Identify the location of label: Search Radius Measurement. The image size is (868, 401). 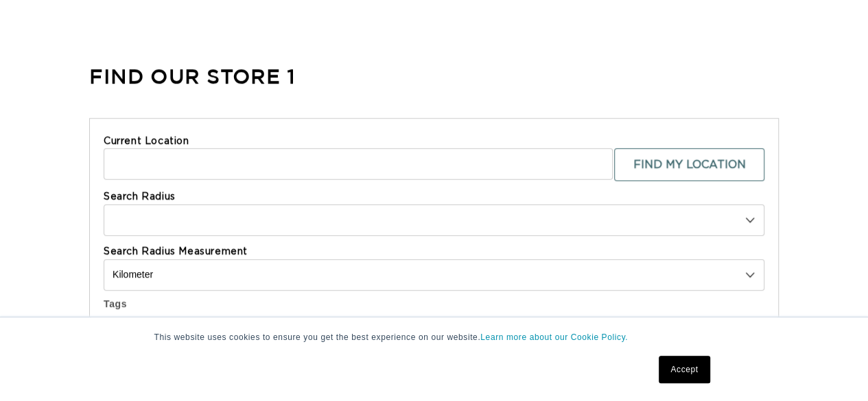
(434, 252).